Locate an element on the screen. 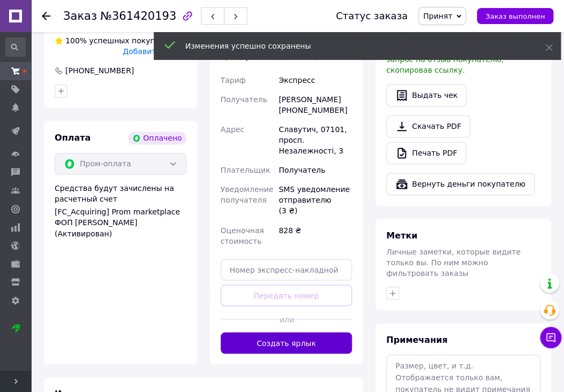 The image size is (564, 392). button: Выдать чек is located at coordinates (426, 95).